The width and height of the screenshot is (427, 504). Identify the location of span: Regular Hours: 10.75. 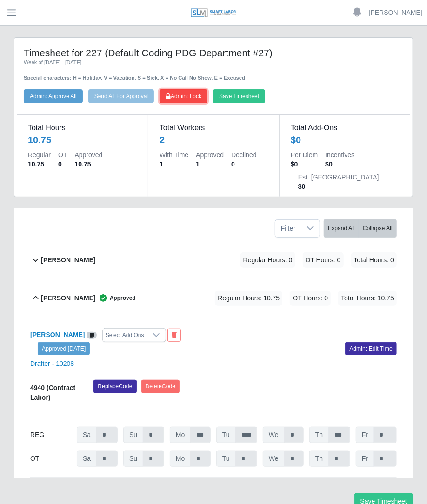
(249, 298).